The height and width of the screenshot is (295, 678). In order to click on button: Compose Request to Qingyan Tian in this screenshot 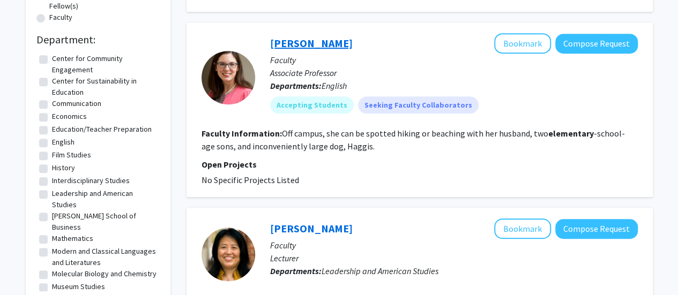, I will do `click(597, 229)`.